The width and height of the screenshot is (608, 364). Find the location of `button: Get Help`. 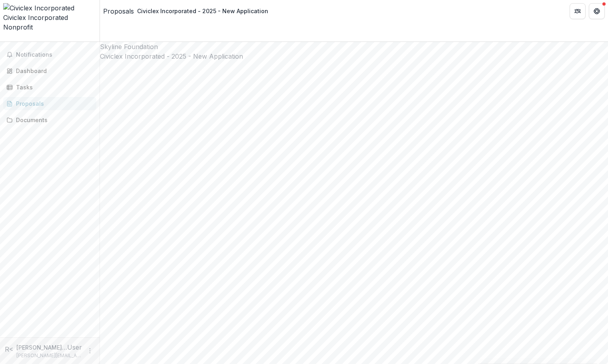

button: Get Help is located at coordinates (597, 11).